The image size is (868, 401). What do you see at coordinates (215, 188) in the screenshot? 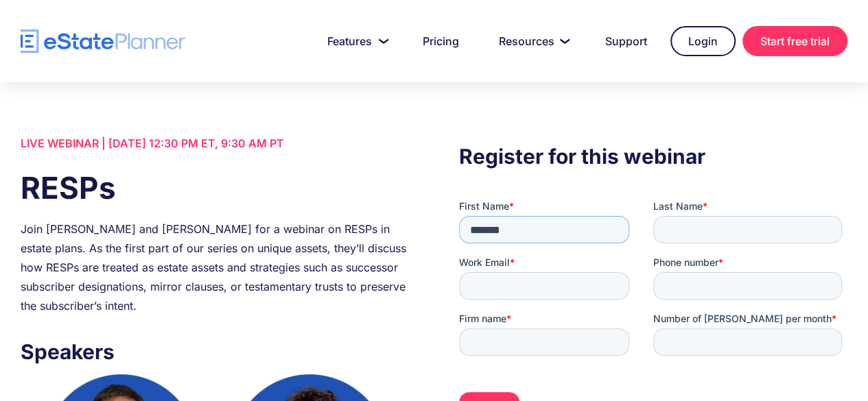
I see `h1: RESPs` at bounding box center [215, 188].